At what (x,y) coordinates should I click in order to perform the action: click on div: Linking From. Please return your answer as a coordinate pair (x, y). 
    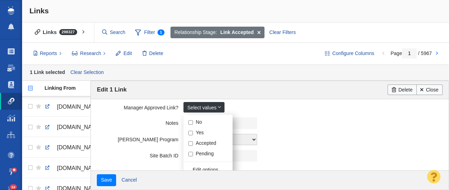
    Looking at the image, I should click on (79, 88).